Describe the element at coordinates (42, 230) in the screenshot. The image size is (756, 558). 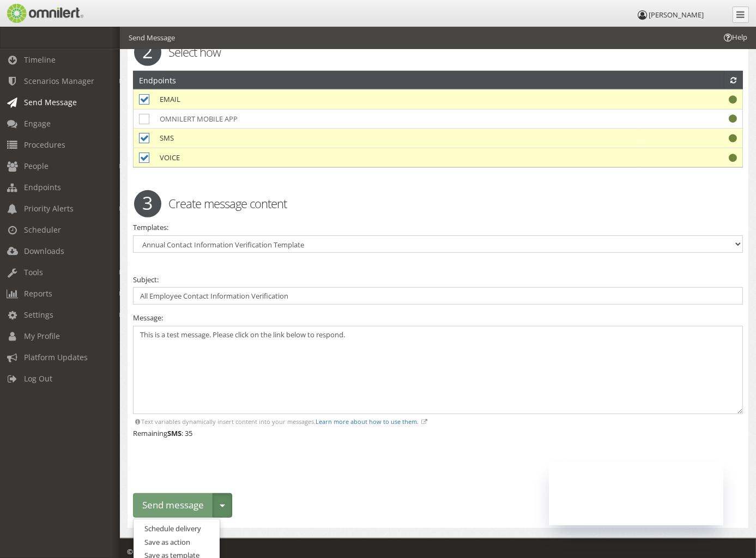
I see `span: Scheduler` at that location.